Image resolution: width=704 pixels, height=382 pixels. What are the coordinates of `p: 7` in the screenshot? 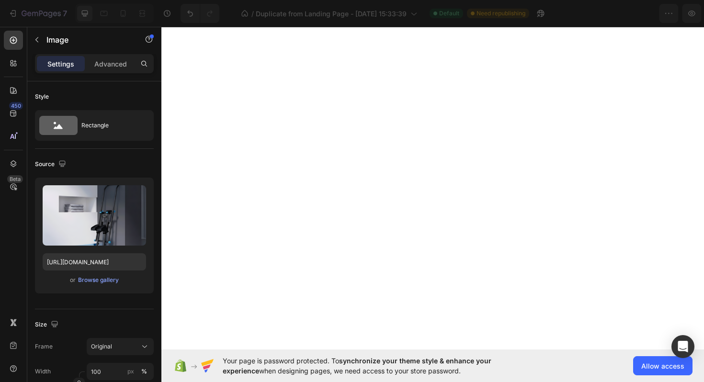 It's located at (65, 13).